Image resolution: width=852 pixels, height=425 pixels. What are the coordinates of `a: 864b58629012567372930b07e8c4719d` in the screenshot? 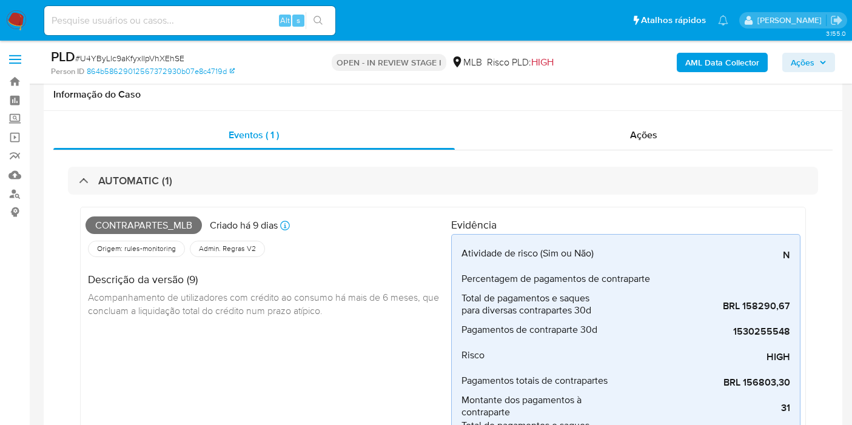 It's located at (161, 72).